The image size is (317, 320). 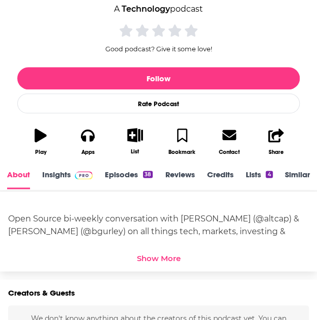 I want to click on div: Play, so click(x=41, y=152).